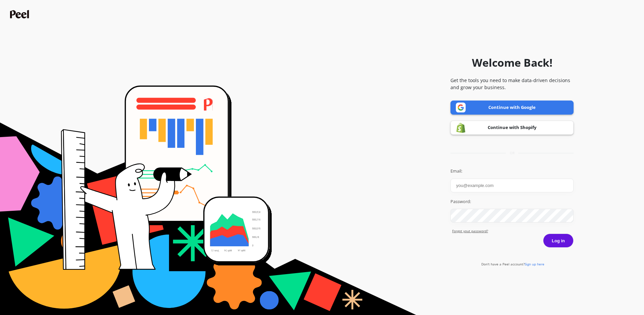 This screenshot has height=315, width=644. I want to click on a: Don't have a Peel account?Sign up here, so click(513, 264).